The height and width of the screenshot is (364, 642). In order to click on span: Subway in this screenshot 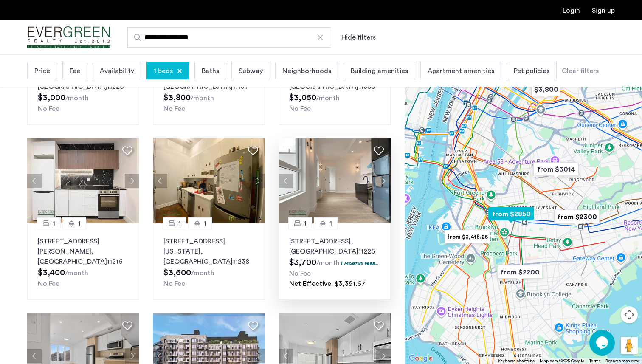, I will do `click(250, 71)`.